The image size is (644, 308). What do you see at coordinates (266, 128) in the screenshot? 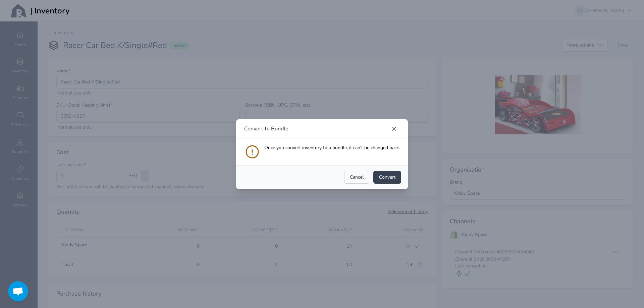
I see `h3: Convert to Bundle` at bounding box center [266, 128].